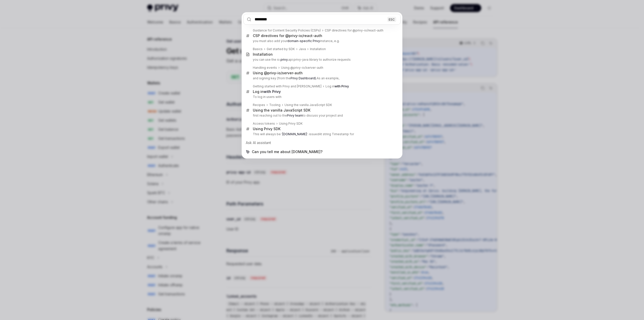 This screenshot has height=320, width=644. What do you see at coordinates (257, 49) in the screenshot?
I see `div: Basics` at bounding box center [257, 49].